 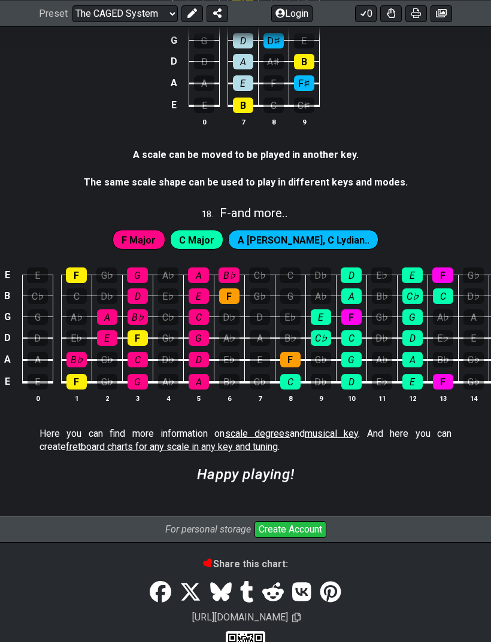 I want to click on th: 4, so click(x=168, y=398).